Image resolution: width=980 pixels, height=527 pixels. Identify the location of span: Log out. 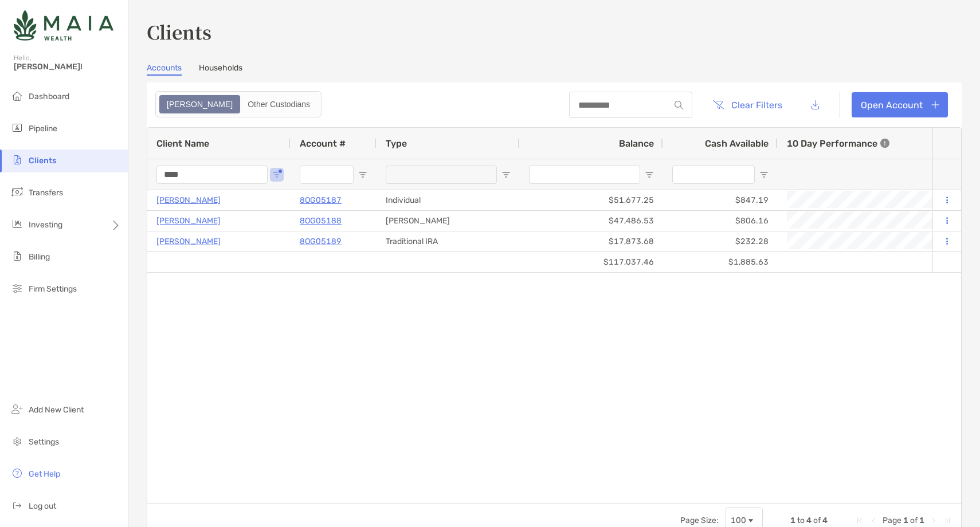
(42, 506).